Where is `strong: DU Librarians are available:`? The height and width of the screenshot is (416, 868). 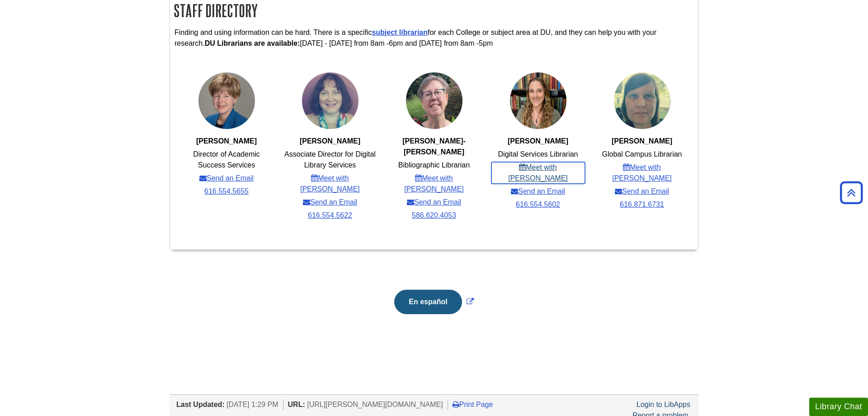 strong: DU Librarians are available: is located at coordinates (252, 43).